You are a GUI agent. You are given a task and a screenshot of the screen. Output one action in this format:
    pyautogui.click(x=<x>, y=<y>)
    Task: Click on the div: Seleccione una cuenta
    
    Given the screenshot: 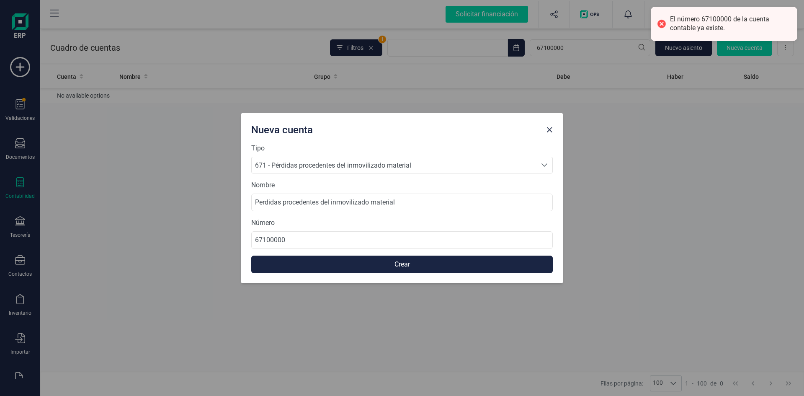 What is the action you would take?
    pyautogui.click(x=544, y=165)
    